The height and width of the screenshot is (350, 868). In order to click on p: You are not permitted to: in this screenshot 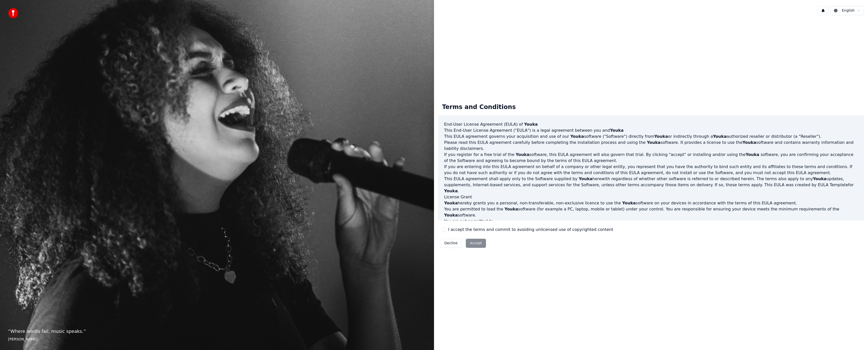, I will do `click(651, 221)`.